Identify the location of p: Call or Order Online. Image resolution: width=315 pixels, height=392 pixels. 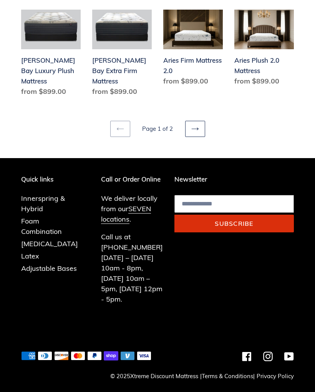
(132, 179).